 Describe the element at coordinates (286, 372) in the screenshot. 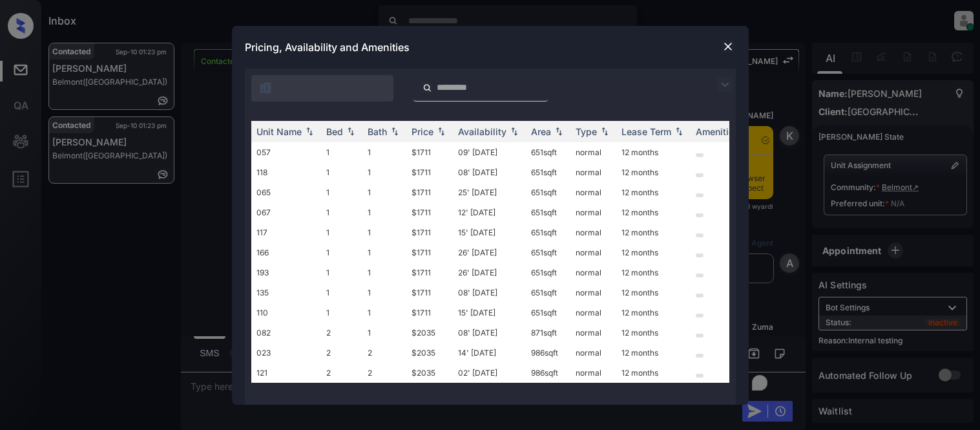

I see `td: 121` at that location.